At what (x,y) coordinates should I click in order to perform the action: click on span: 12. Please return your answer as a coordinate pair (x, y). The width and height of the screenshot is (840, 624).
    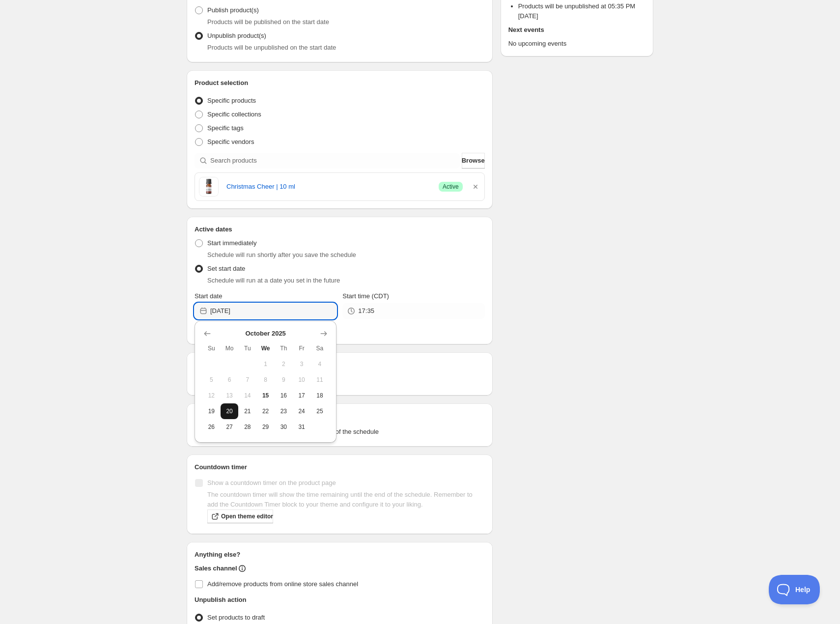
    Looking at the image, I should click on (211, 395).